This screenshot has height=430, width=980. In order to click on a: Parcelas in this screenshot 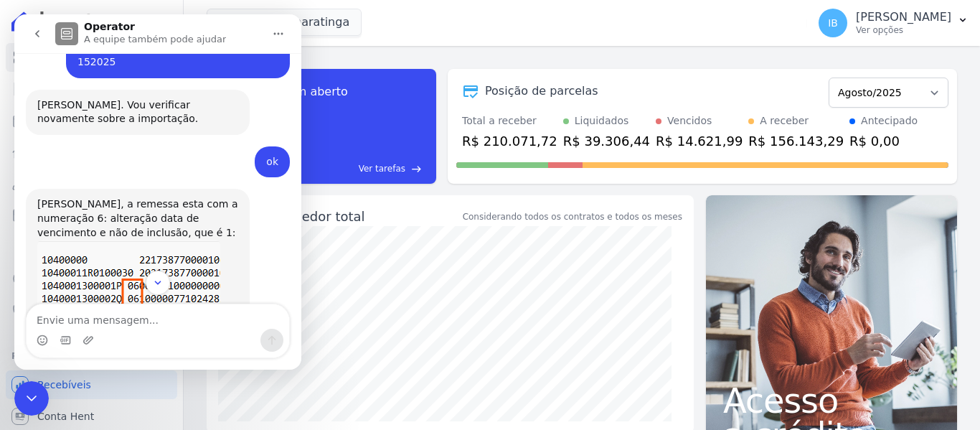, I will do `click(91, 120)`.